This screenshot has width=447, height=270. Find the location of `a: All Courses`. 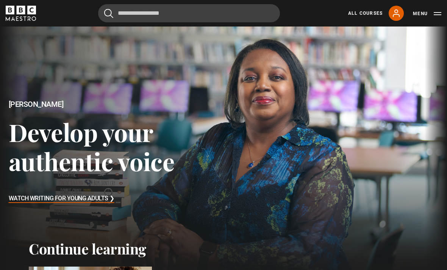

a: All Courses is located at coordinates (365, 13).